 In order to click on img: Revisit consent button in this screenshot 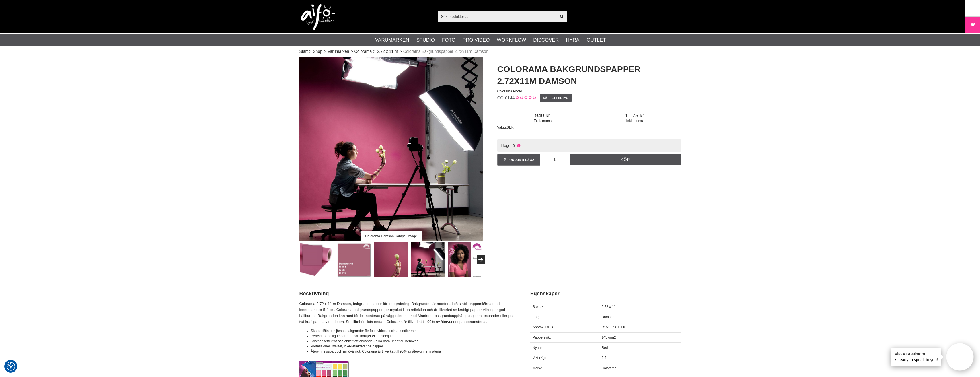, I will do `click(11, 367)`.